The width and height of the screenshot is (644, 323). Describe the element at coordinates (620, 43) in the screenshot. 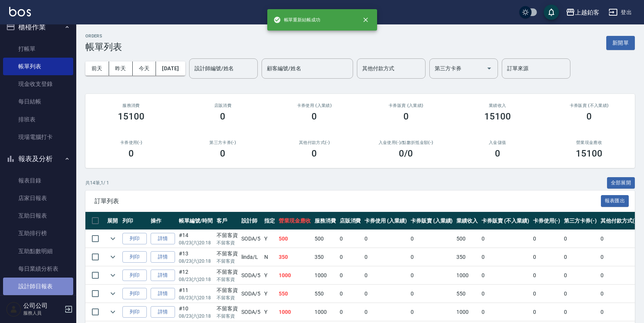

I see `button: 新開單` at that location.